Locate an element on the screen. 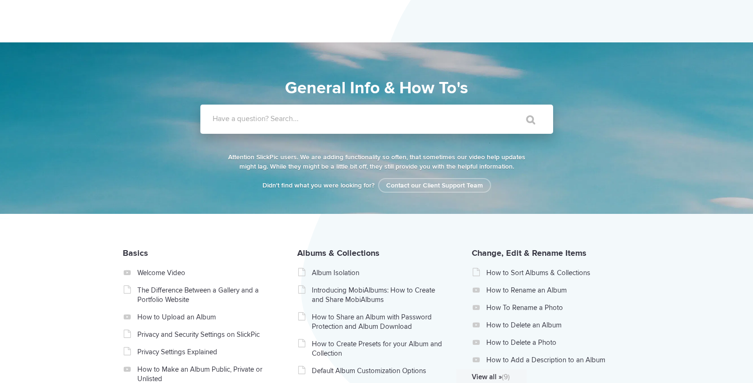  a: Album Isolation is located at coordinates (378, 272).